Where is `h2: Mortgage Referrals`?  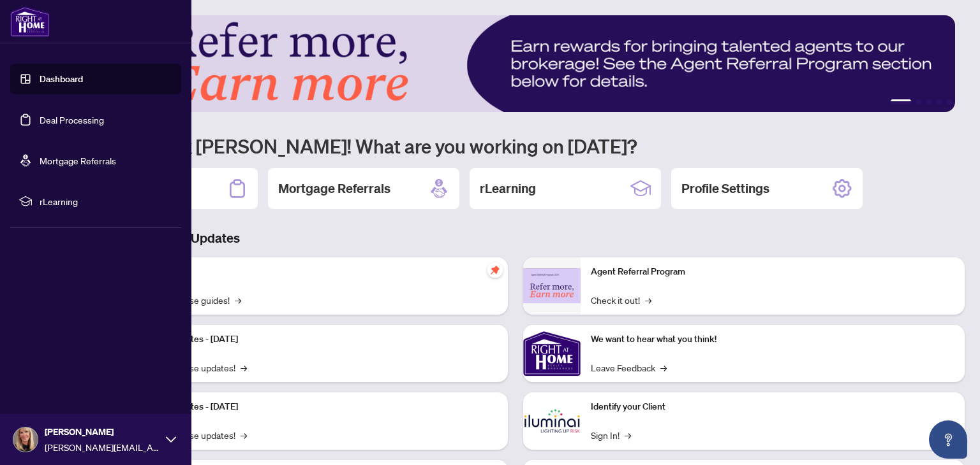 h2: Mortgage Referrals is located at coordinates (335, 188).